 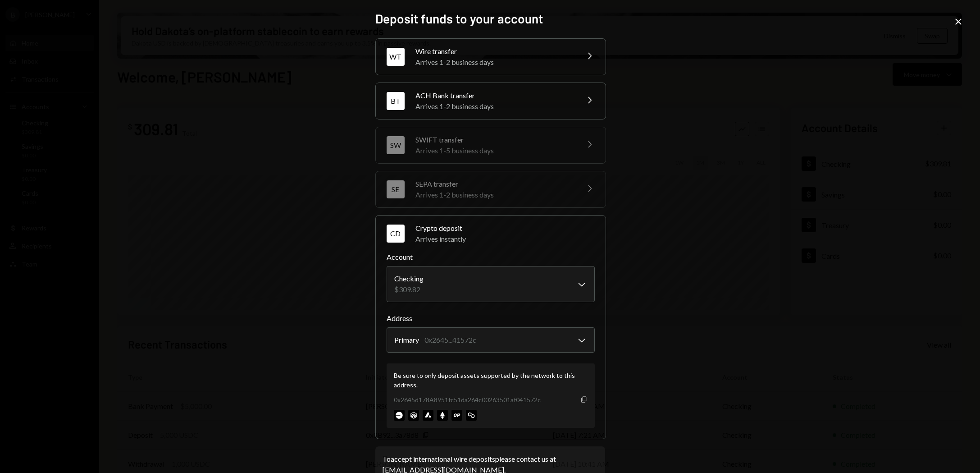 I want to click on div: Be sure to only deposit assets supported by the network to this address., so click(x=491, y=381).